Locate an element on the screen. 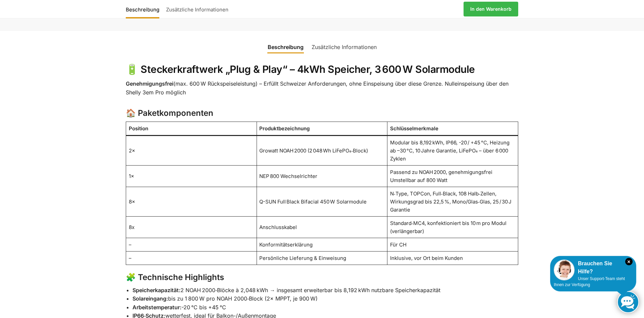  img: Customer service is located at coordinates (564, 270).